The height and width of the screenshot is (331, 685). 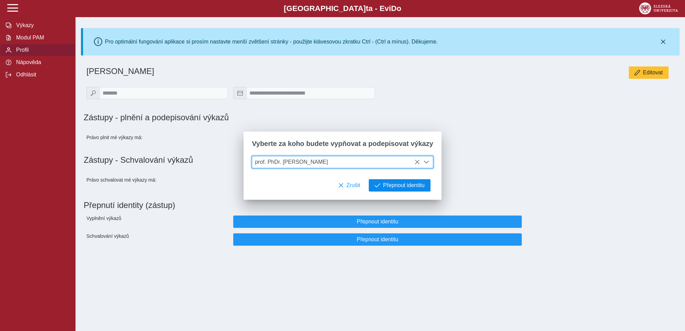 I want to click on span: Modul PAM, so click(x=42, y=38).